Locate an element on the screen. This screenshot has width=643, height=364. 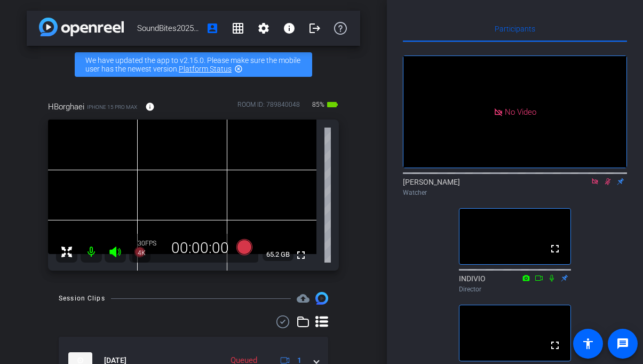
mat-icon: accessibility is located at coordinates (588, 344).